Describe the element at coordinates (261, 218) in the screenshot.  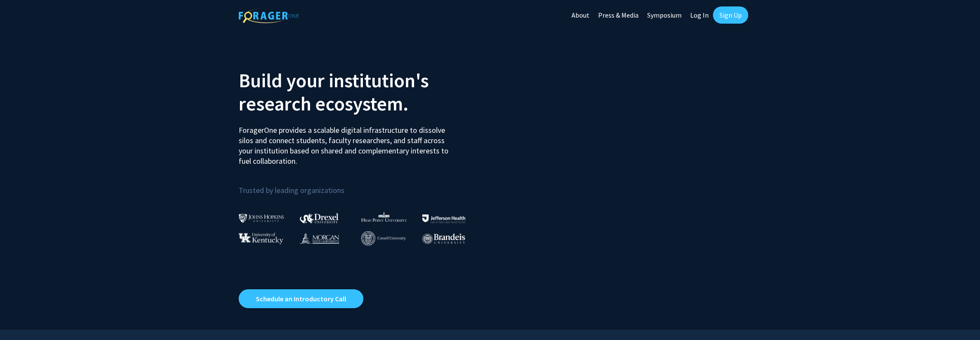
I see `img: Johns Hopkins University` at that location.